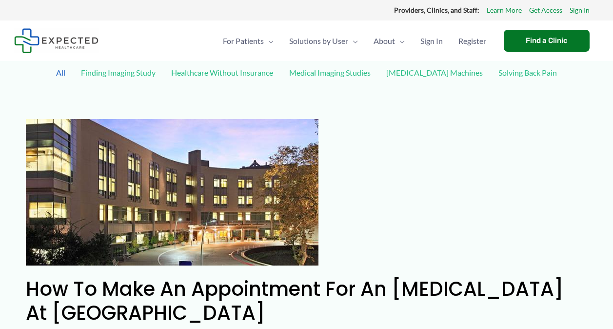 The height and width of the screenshot is (329, 613). I want to click on a: Solutions by UserMenu Toggle, so click(324, 41).